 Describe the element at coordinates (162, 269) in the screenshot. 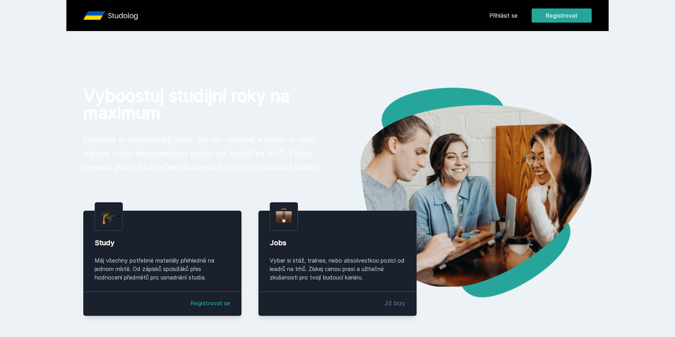

I see `div: Měj všechny potřebné materiály přehledně na jednom místě. Od zápisků spolužáků přes hodnocení pře...` at that location.